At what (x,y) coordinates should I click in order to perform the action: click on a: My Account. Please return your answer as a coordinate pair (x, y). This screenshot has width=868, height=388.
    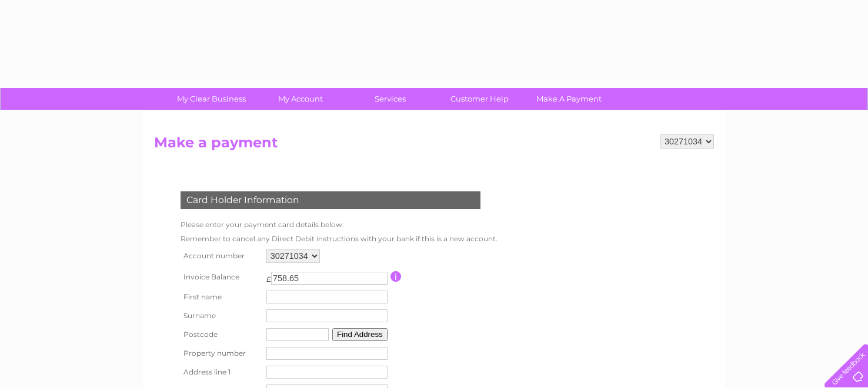
    Looking at the image, I should click on (300, 99).